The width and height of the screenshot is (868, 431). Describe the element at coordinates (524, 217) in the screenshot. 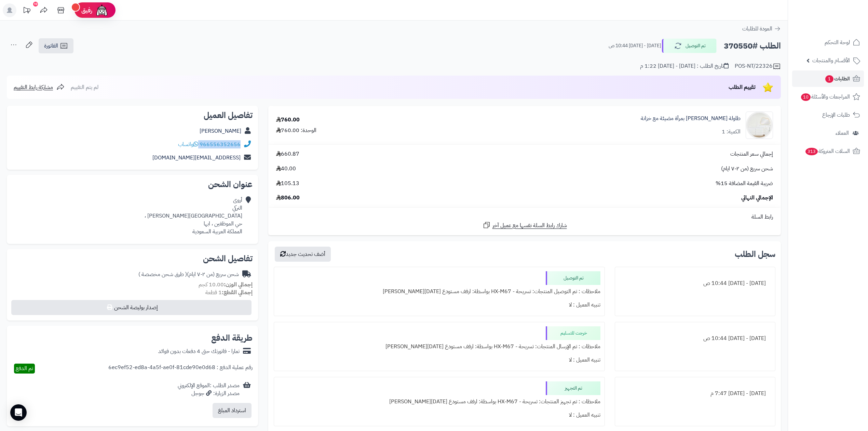

I see `div: رابط السلة` at that location.